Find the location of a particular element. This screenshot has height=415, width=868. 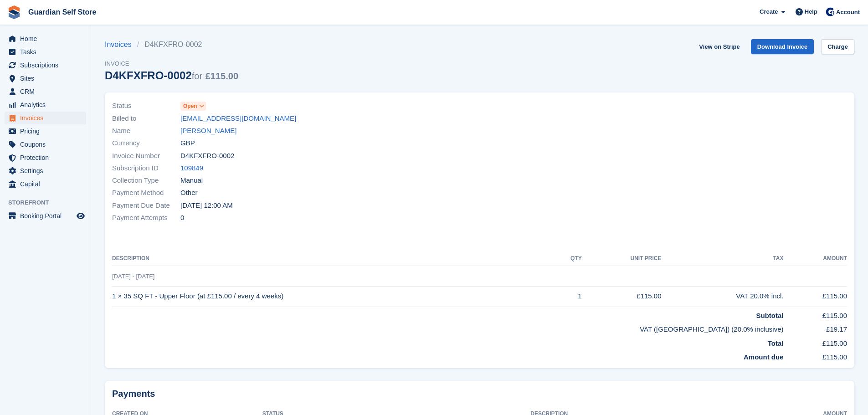

th: QTY is located at coordinates (567, 259).